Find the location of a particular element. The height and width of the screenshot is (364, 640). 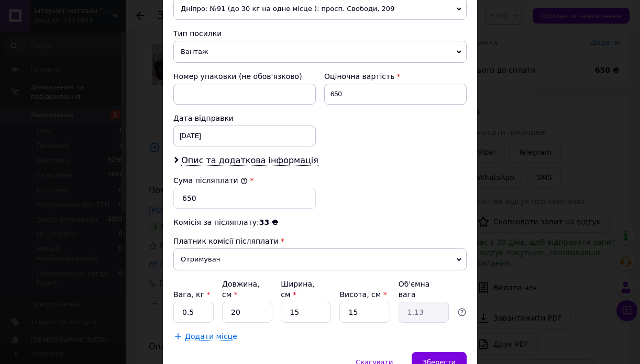

label: Вага, кг is located at coordinates (192, 294).